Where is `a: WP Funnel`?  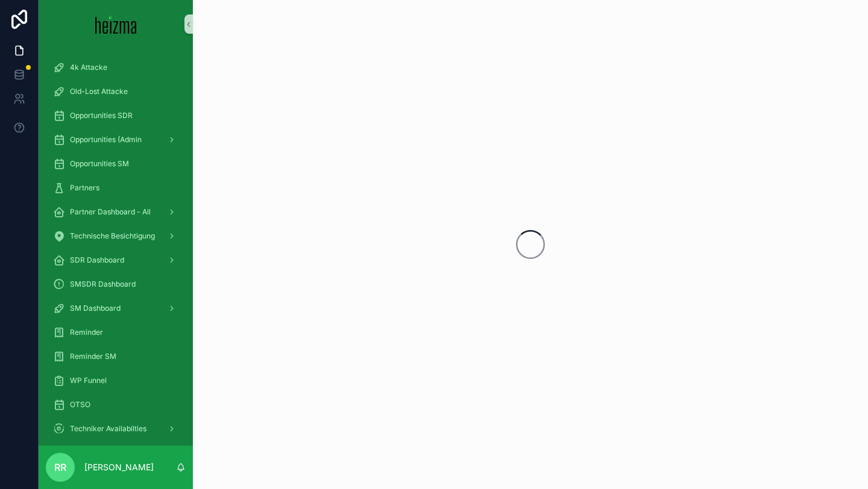
a: WP Funnel is located at coordinates (116, 381).